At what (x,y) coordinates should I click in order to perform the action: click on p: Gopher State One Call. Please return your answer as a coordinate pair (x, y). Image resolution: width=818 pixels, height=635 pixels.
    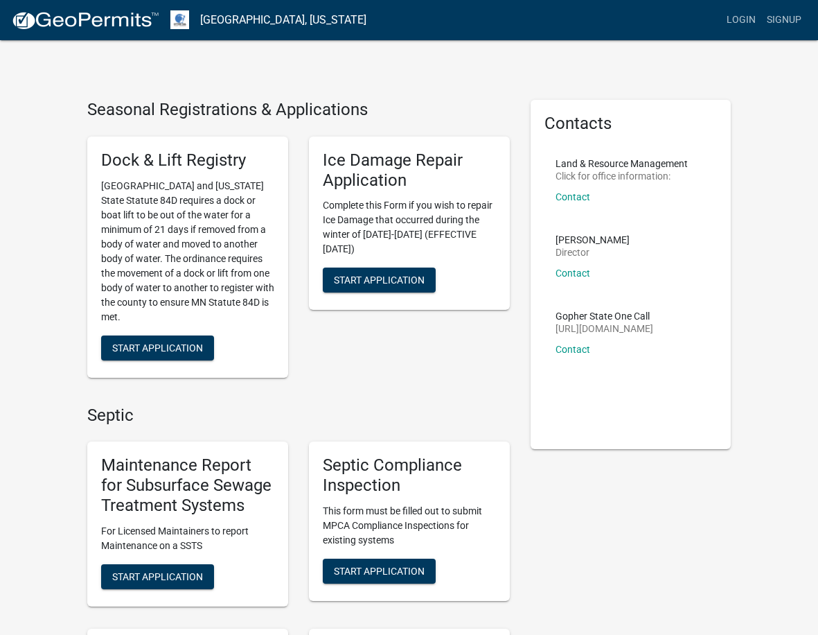
    Looking at the image, I should click on (604, 316).